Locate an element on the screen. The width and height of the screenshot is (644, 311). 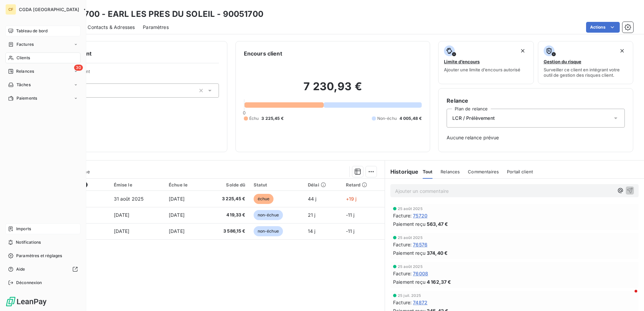
span: Déconnexion is located at coordinates (29, 283).